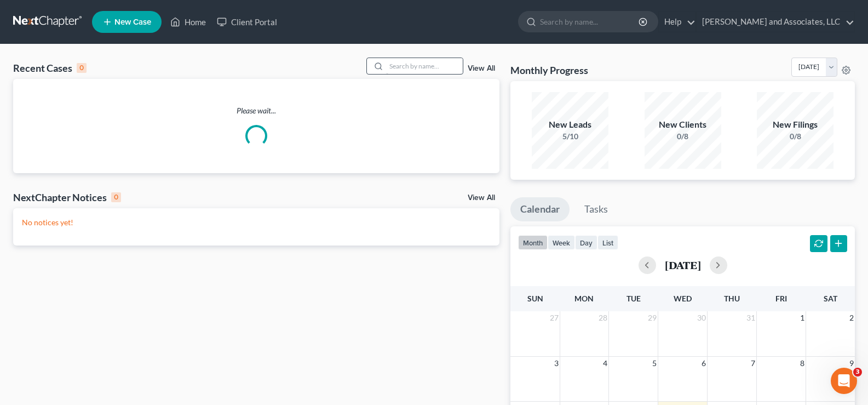 The width and height of the screenshot is (868, 405). Describe the element at coordinates (682, 298) in the screenshot. I see `span: Wed` at that location.